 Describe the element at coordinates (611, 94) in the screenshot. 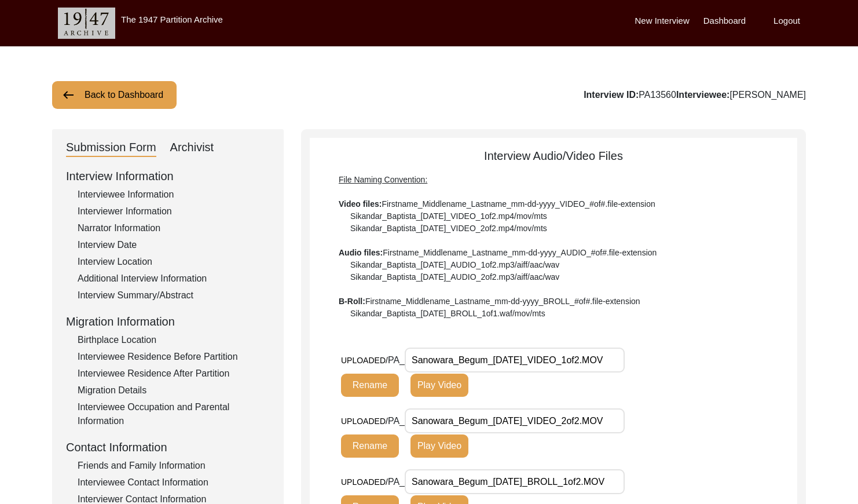

I see `b: Interview ID:` at that location.